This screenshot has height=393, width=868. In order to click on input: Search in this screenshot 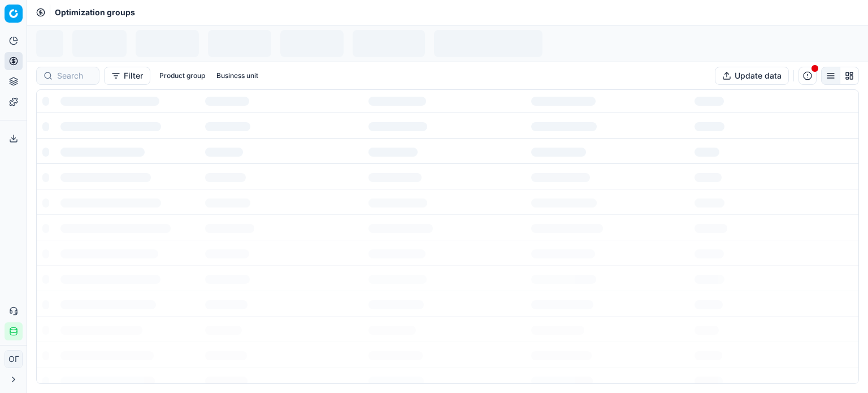, I will do `click(74, 76)`.